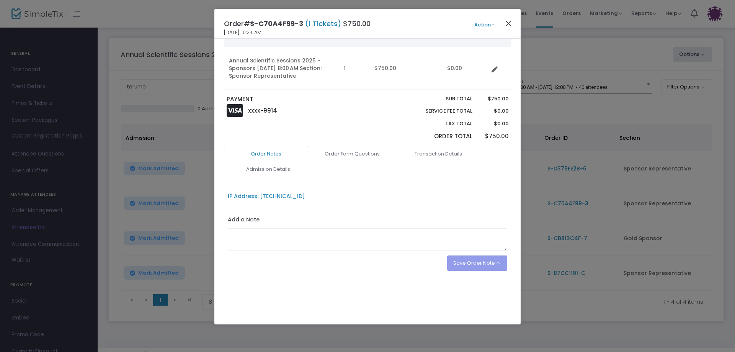 Image resolution: width=735 pixels, height=352 pixels. Describe the element at coordinates (440, 111) in the screenshot. I see `p: Service Fee Total` at that location.